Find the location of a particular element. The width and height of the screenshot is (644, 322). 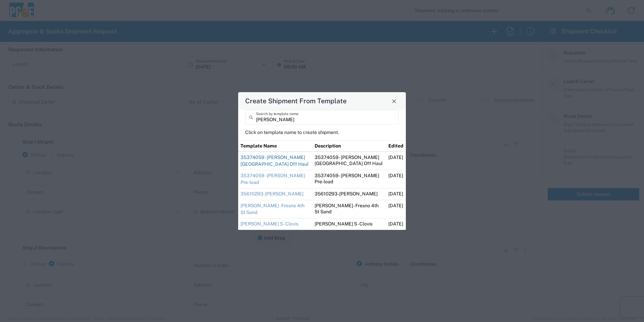

table: Shipment templates is located at coordinates (322, 185).